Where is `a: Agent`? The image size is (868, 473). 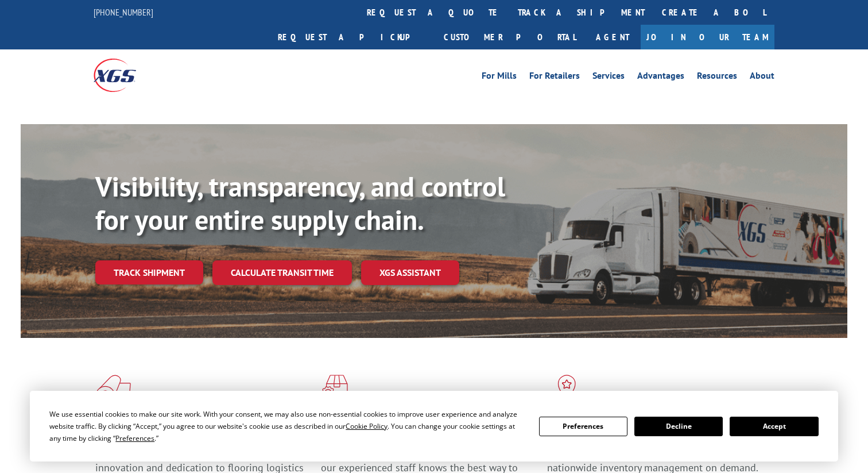
a: Agent is located at coordinates (612, 37).